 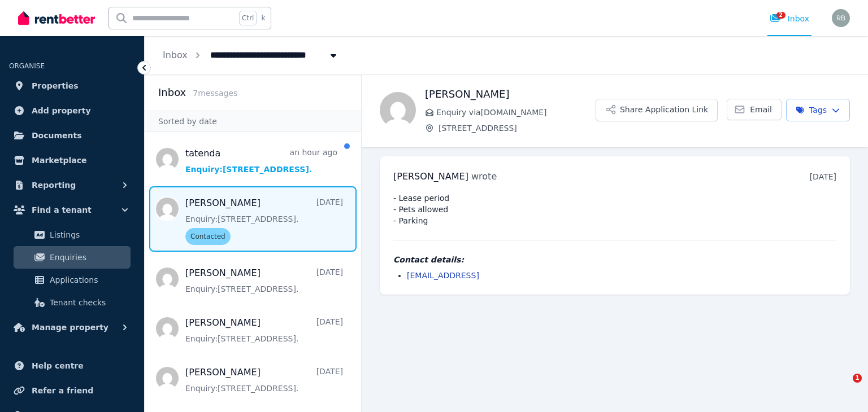 I want to click on span: Refer a friend, so click(x=62, y=391).